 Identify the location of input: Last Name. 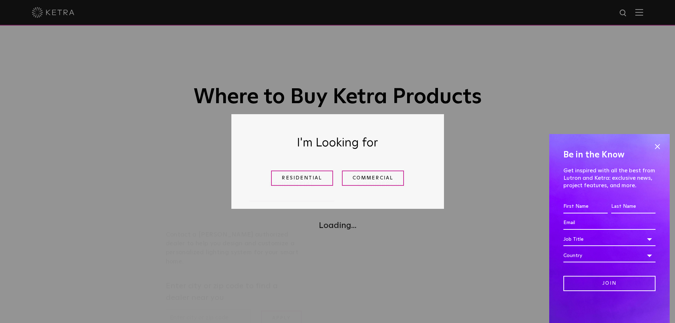
(634, 207).